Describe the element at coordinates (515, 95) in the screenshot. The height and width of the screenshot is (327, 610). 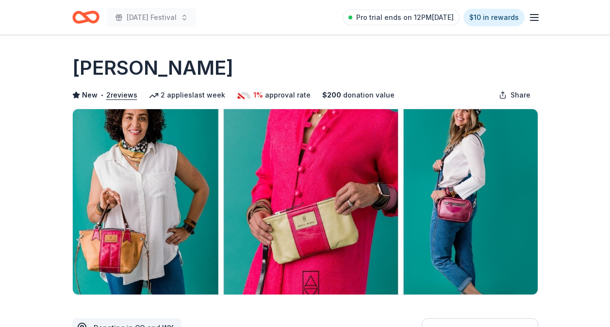
I see `button: Share` at that location.